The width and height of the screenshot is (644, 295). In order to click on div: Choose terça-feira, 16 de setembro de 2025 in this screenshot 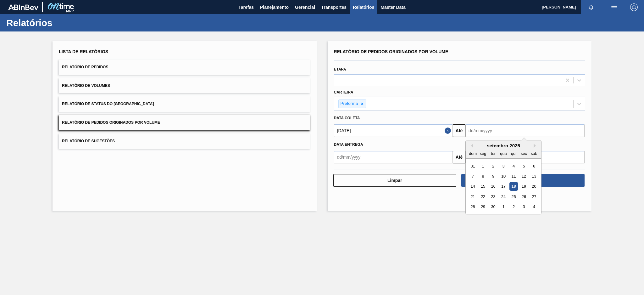, I will do `click(493, 186)`.